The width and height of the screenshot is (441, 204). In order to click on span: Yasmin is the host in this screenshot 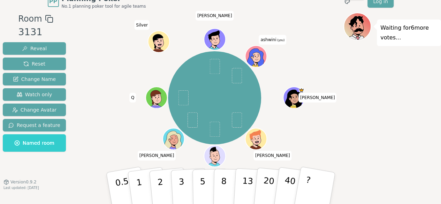, I will do `click(301, 90)`.